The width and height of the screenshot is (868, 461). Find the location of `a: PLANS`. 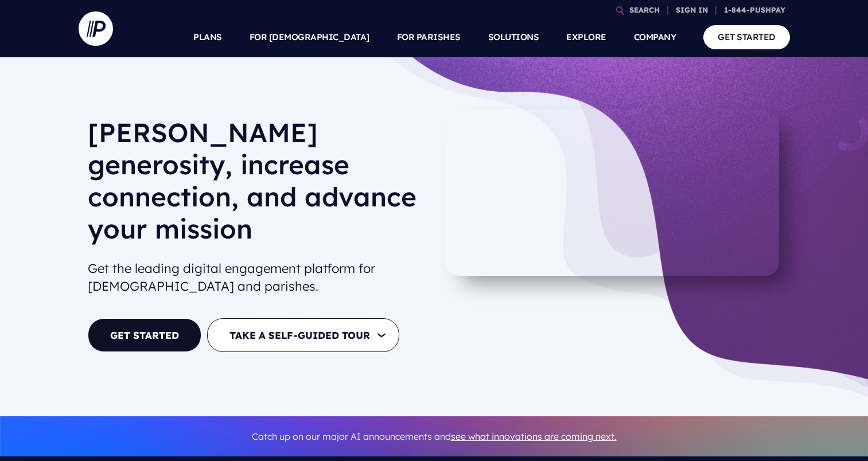

a: PLANS is located at coordinates (208, 37).